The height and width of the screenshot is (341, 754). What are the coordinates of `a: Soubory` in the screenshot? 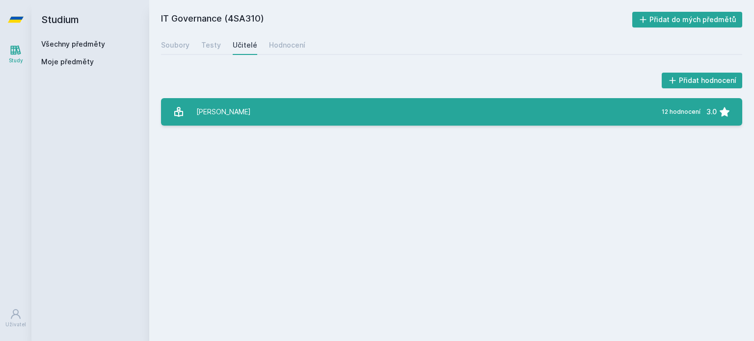 It's located at (175, 45).